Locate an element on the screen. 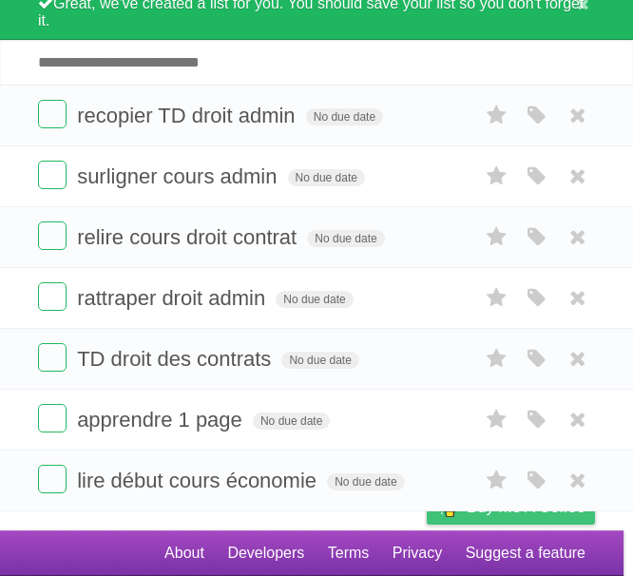  span: recopier TD droit admin is located at coordinates (188, 115).